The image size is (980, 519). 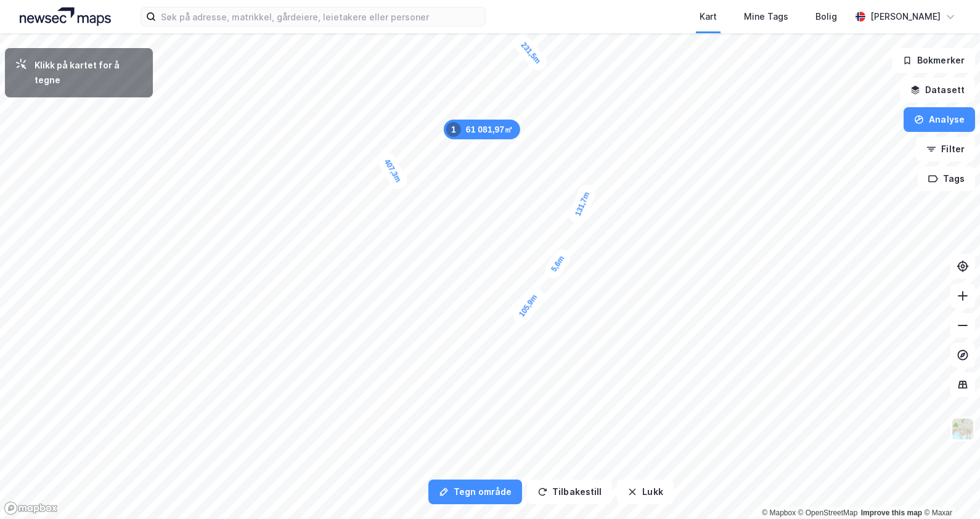 What do you see at coordinates (937, 90) in the screenshot?
I see `button: Datasett` at bounding box center [937, 90].